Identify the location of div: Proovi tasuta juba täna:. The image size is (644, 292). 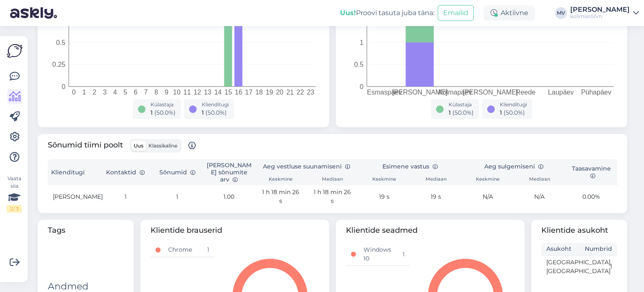
(387, 13).